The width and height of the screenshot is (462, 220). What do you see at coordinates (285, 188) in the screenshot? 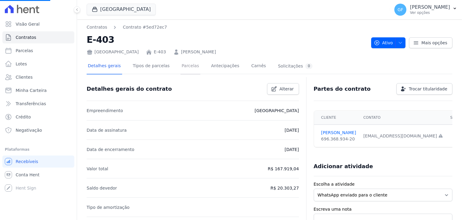
I see `p: R$ 20.303,27` at bounding box center [285, 188].